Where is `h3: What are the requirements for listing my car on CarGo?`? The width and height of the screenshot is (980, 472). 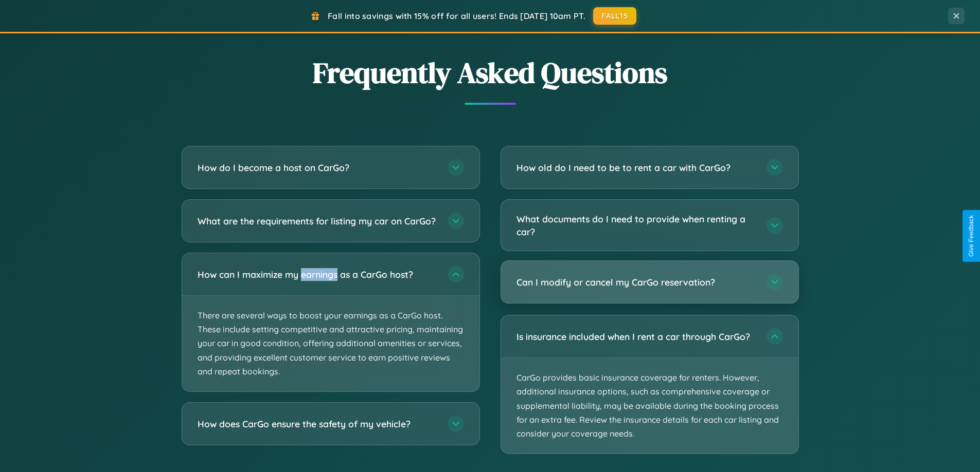 h3: What are the requirements for listing my car on CarGo? is located at coordinates (317, 221).